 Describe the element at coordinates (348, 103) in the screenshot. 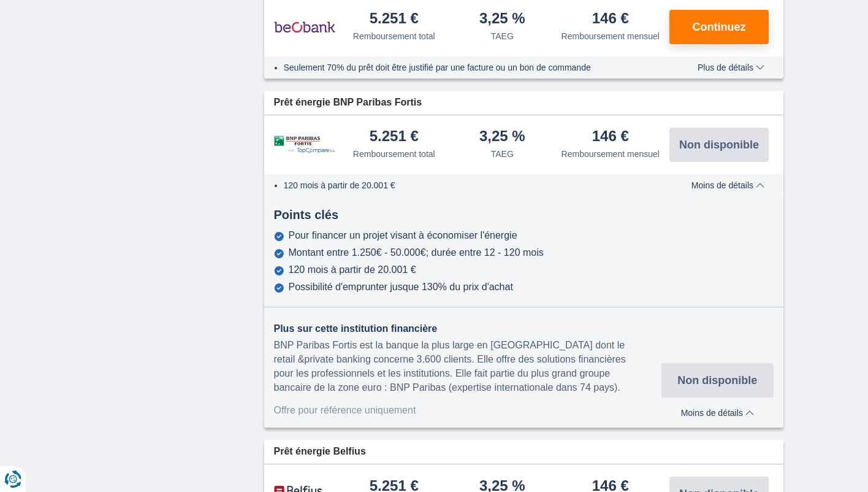

I see `span: Prêt énergie BNP Paribas Fortis` at that location.